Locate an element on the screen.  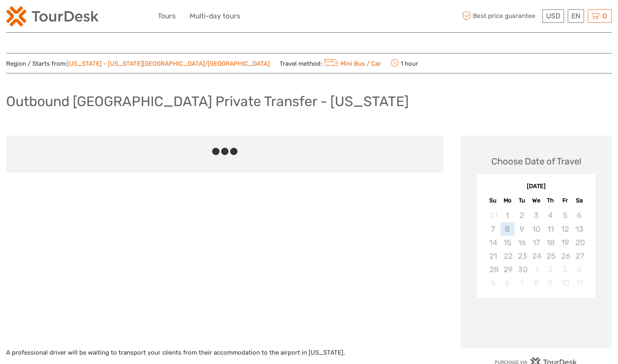
div: Not available Wednesday, September 24th, 2025 is located at coordinates (536, 256).